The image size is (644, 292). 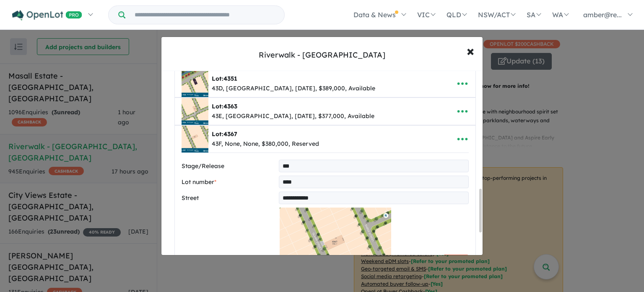 I want to click on span: 4351, so click(x=231, y=79).